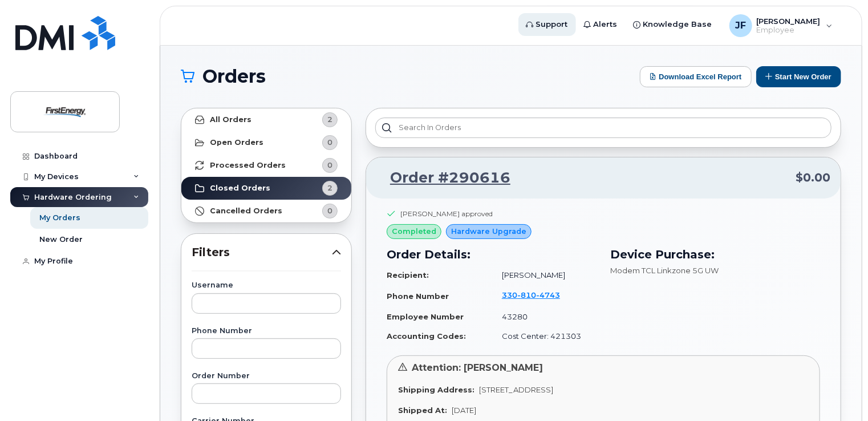 The image size is (868, 421). I want to click on a: Processed Orders0, so click(267, 165).